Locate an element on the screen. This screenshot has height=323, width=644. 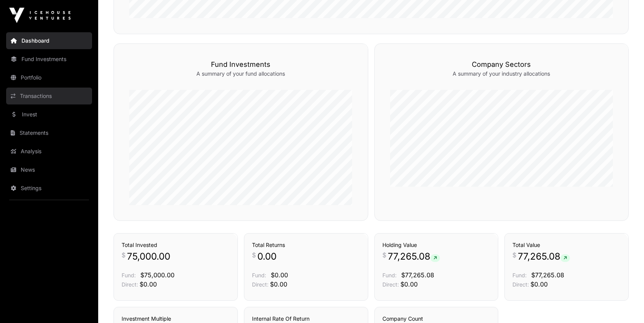
h3: Total Returns is located at coordinates (306, 245).